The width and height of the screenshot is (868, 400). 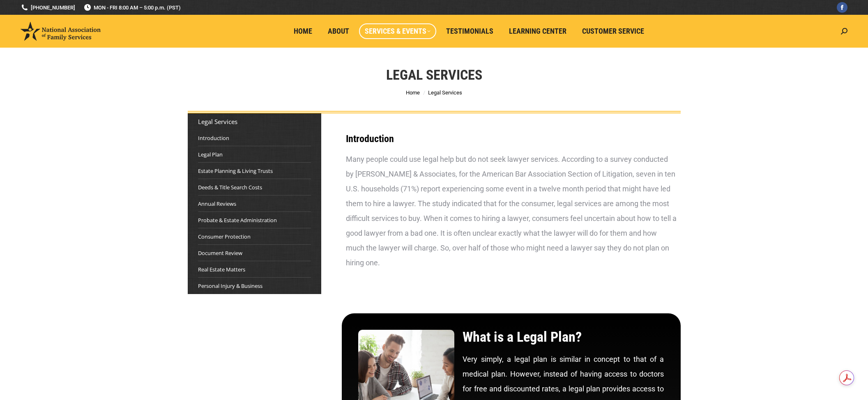 What do you see at coordinates (237, 220) in the screenshot?
I see `a: Probate & Estate Administration` at bounding box center [237, 220].